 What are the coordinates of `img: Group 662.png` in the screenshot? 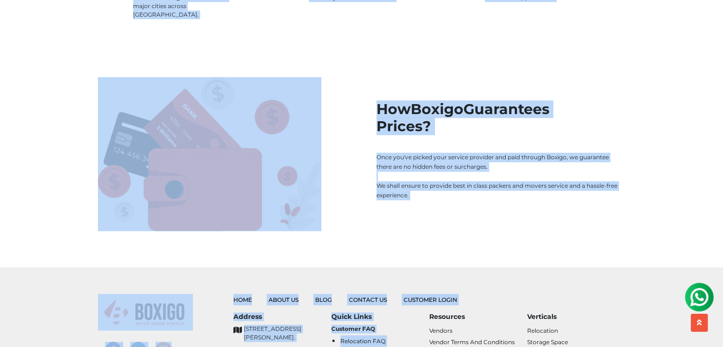 It's located at (210, 154).